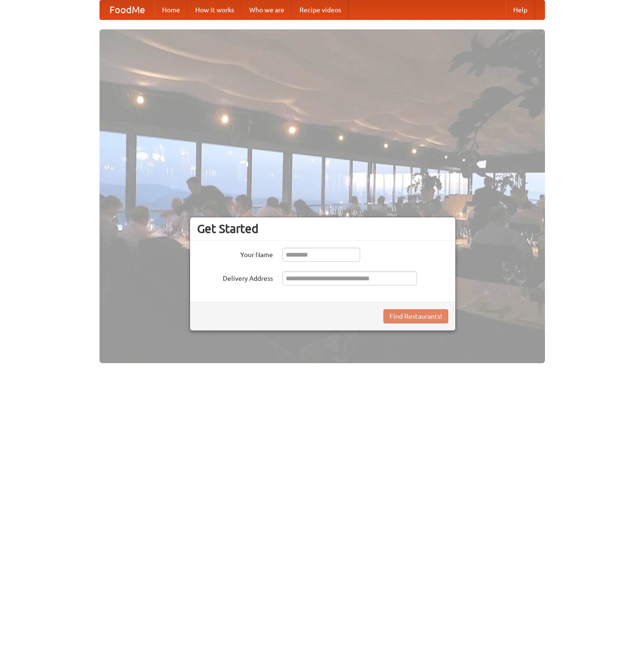 This screenshot has width=644, height=670. What do you see at coordinates (320, 10) in the screenshot?
I see `a: Recipe videos` at bounding box center [320, 10].